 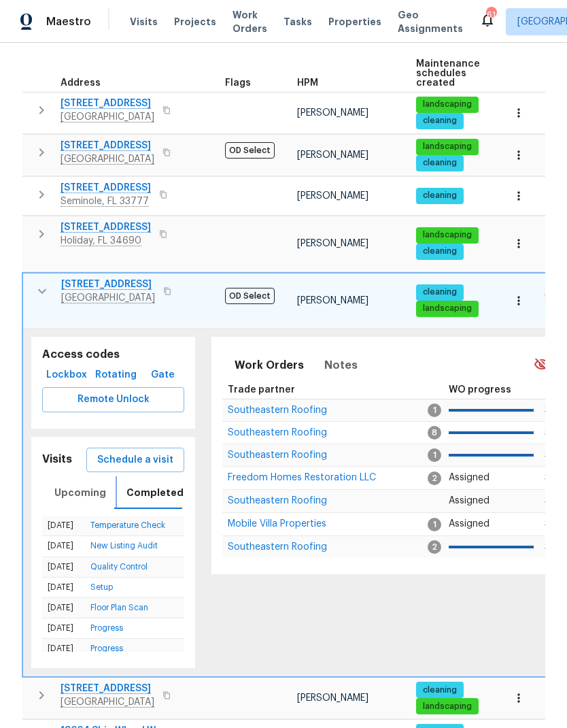 What do you see at coordinates (116, 375) in the screenshot?
I see `button: Rotating` at bounding box center [116, 375].